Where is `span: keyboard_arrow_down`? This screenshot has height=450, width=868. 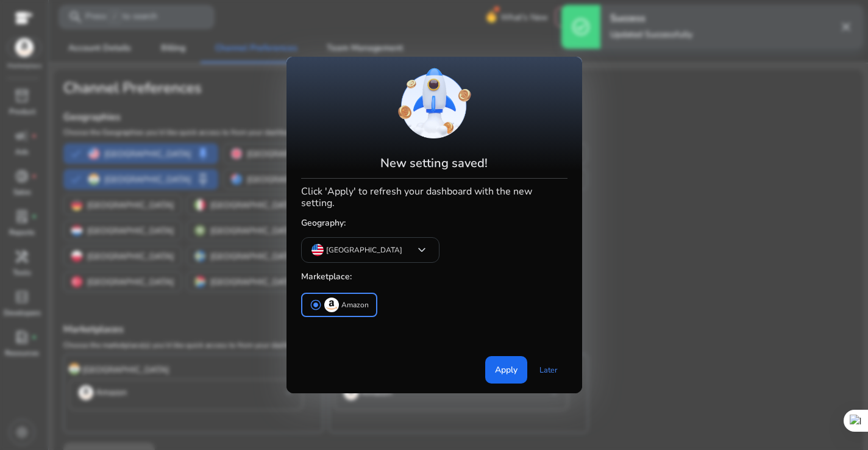
span: keyboard_arrow_down is located at coordinates (422, 250).